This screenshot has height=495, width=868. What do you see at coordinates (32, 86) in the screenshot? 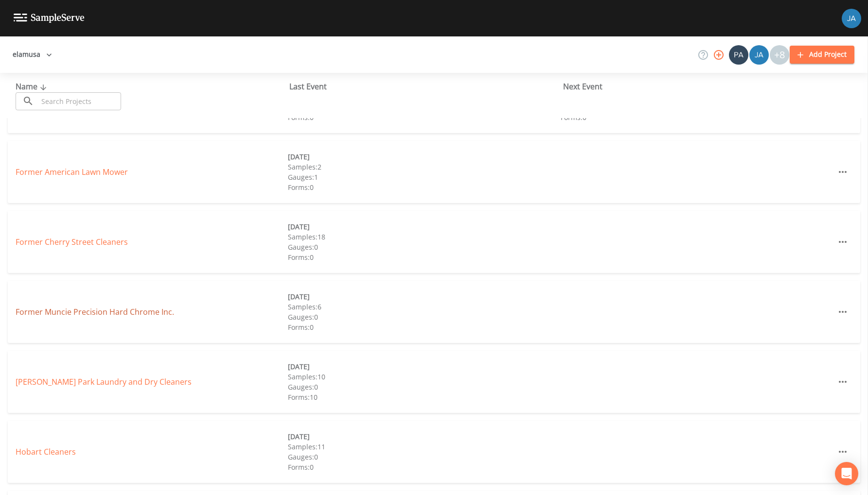
I see `span: Name` at bounding box center [32, 86].